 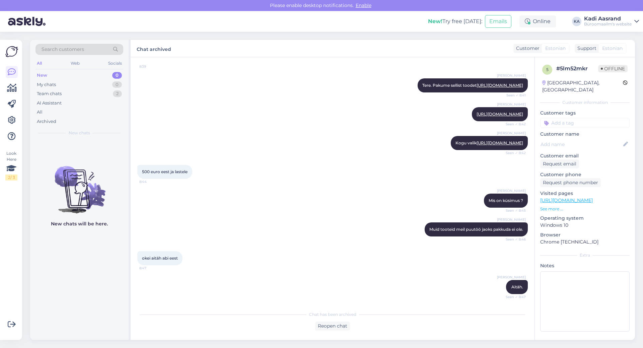 I want to click on div: Request phone number, so click(x=570, y=183).